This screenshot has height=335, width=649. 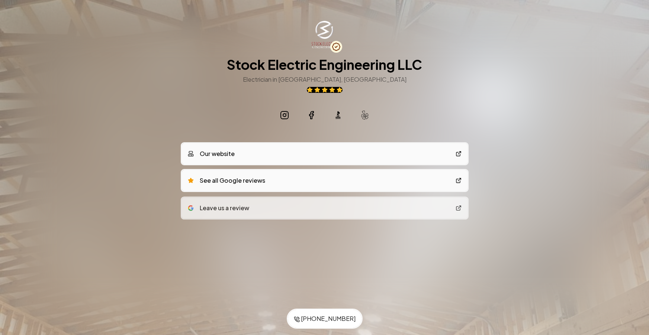 I want to click on div: See all Google reviews, so click(x=226, y=181).